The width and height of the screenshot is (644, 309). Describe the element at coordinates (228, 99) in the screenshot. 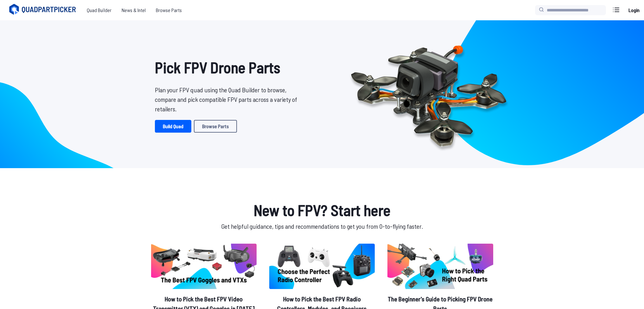

I see `p: Plan your FPV quad using the Quad Builder to browse, compare and pick compatible FPV parts across...` at that location.